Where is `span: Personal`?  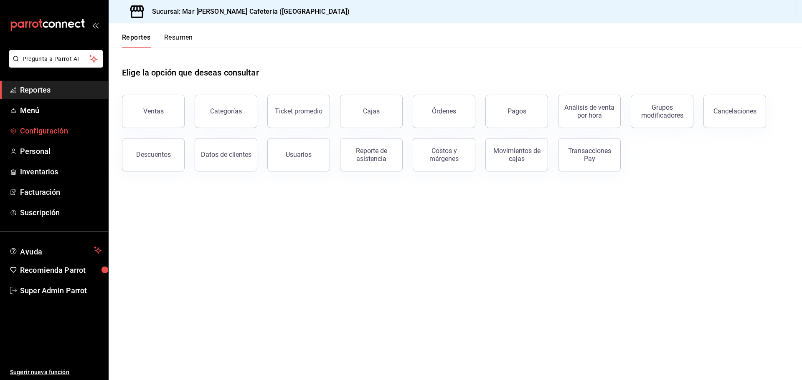 span: Personal is located at coordinates (61, 151).